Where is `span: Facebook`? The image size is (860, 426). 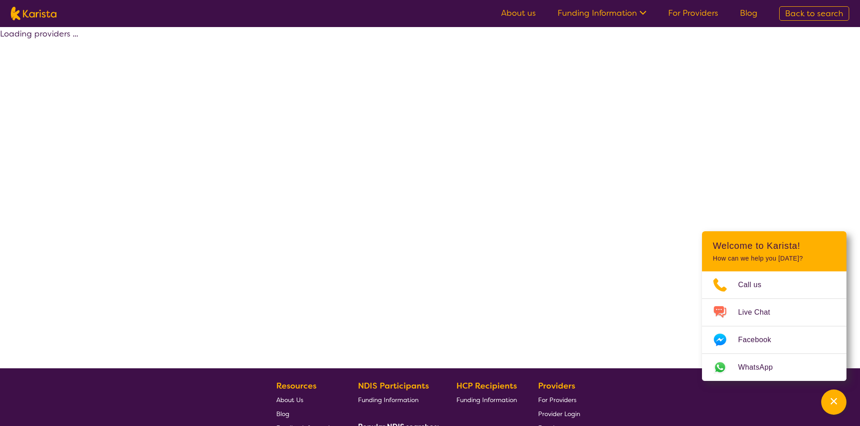 span: Facebook is located at coordinates (759, 340).